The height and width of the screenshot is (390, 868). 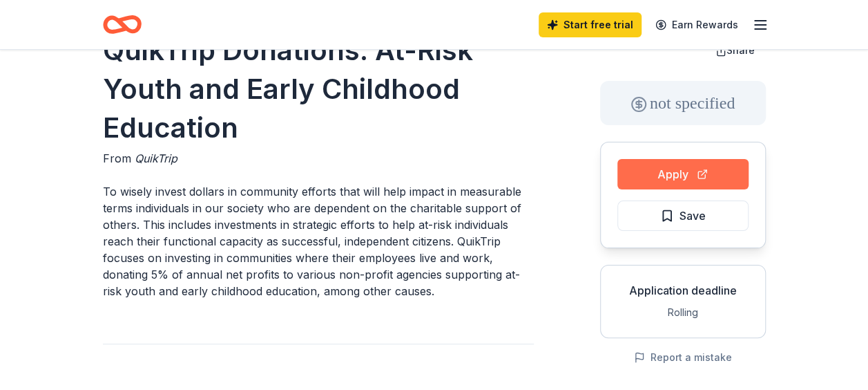 I want to click on a: Home, so click(x=123, y=24).